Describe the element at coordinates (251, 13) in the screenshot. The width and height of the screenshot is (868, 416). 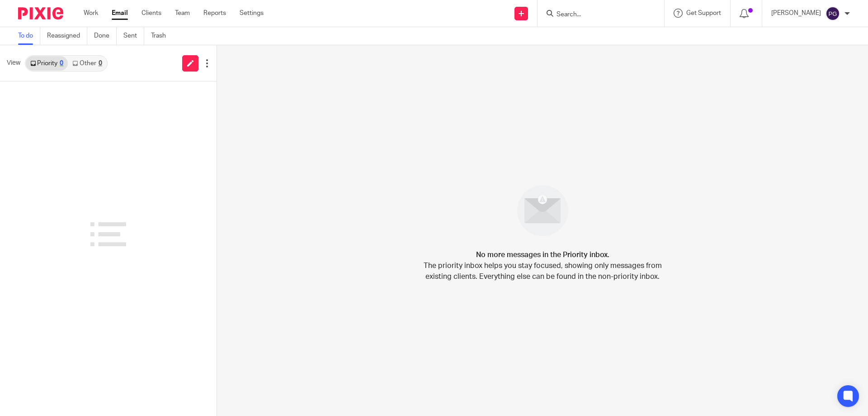
I see `a: Settings` at that location.